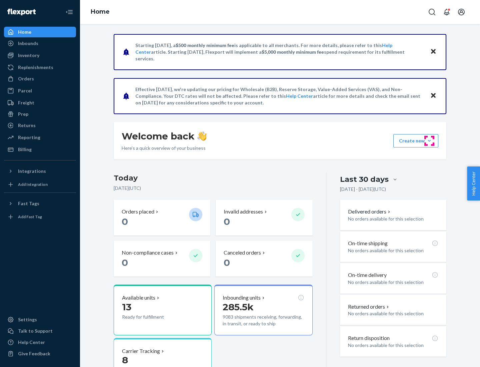 The width and height of the screenshot is (480, 367). What do you see at coordinates (367, 275) in the screenshot?
I see `p: On-time delivery` at bounding box center [367, 275].